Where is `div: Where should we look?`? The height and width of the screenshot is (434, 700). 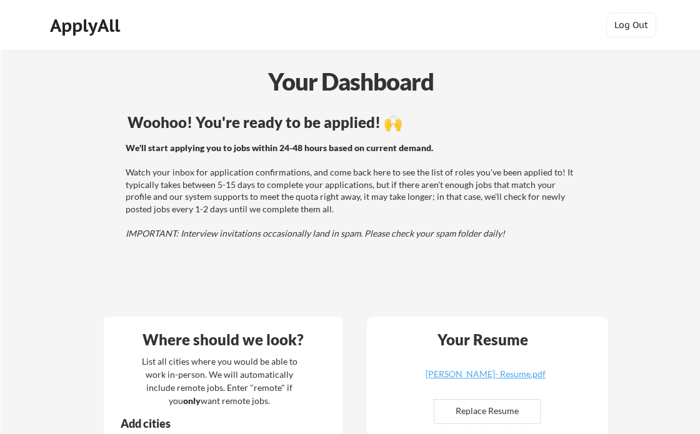
div: Where should we look? is located at coordinates (223, 340).